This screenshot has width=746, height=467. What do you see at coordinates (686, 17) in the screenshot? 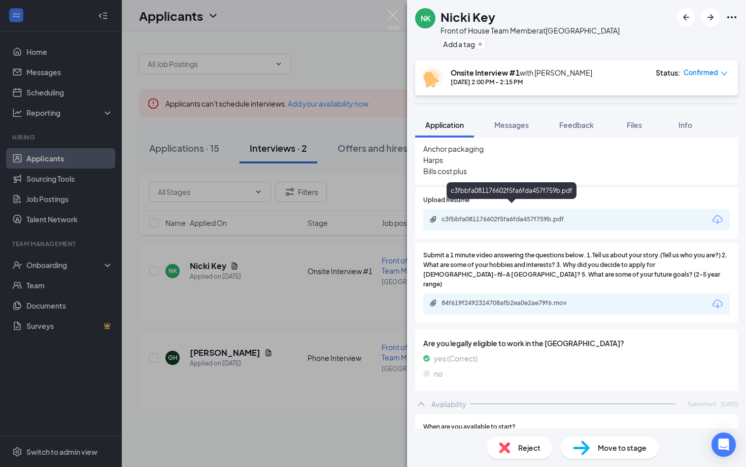
I see `svg: ArrowLeftNew` at bounding box center [686, 17].